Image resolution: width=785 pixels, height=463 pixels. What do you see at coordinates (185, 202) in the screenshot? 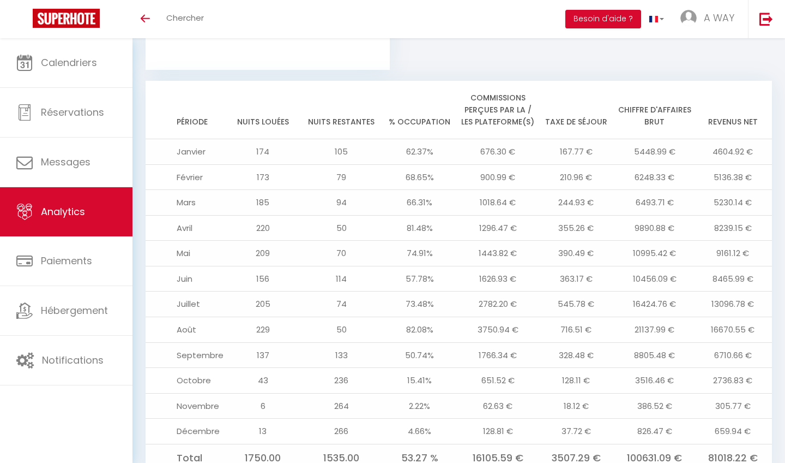
I see `td: Mars` at bounding box center [185, 202].